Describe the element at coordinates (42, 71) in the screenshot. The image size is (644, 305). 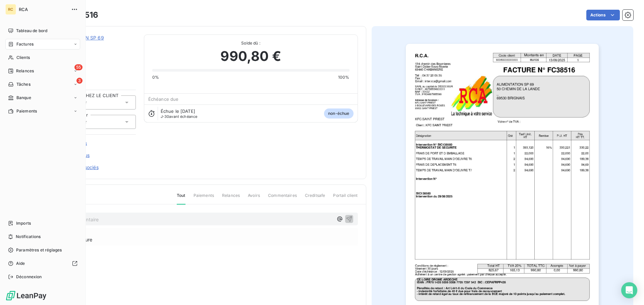
I see `a: 55Relances` at that location.